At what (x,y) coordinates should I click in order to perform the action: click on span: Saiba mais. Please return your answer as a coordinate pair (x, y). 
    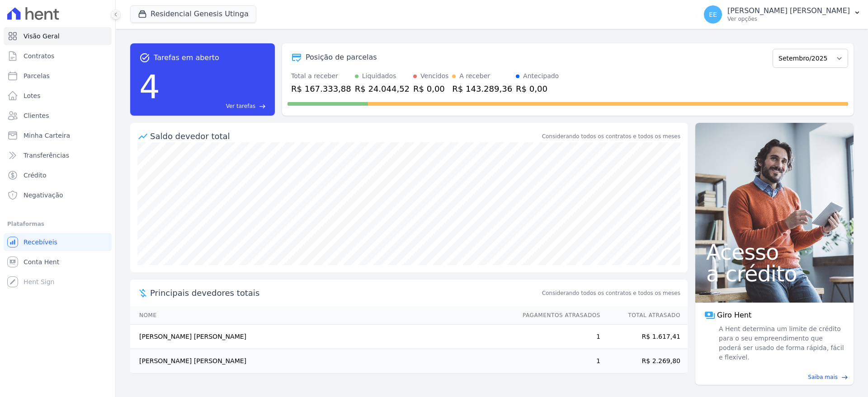
    Looking at the image, I should click on (823, 377).